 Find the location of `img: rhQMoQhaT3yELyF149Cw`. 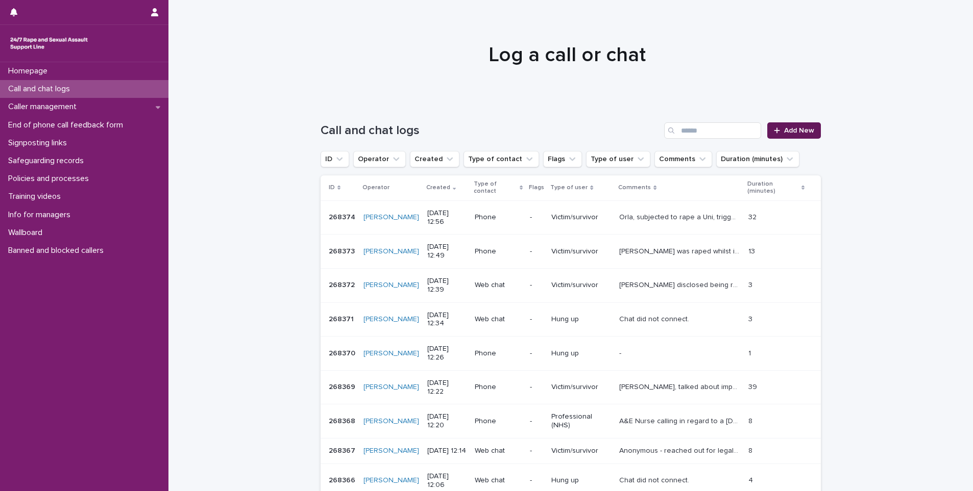

img: rhQMoQhaT3yELyF149Cw is located at coordinates (49, 43).